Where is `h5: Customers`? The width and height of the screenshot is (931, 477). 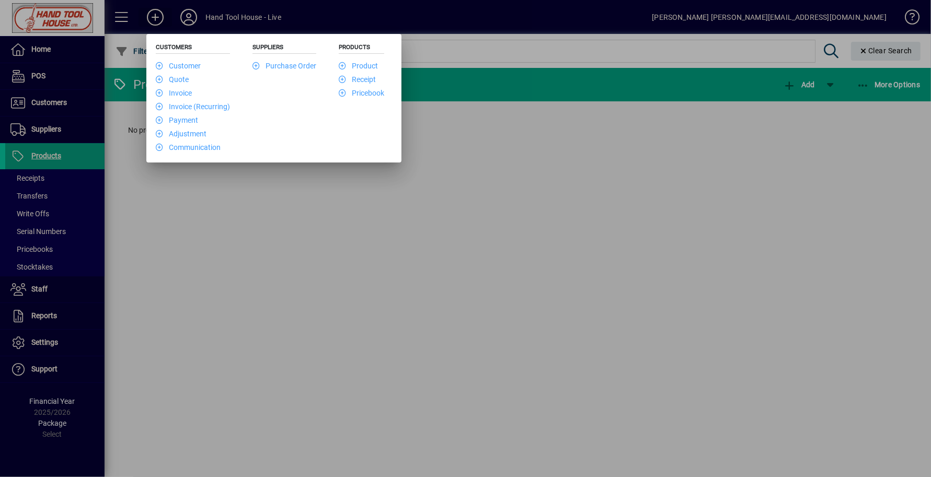 h5: Customers is located at coordinates (193, 49).